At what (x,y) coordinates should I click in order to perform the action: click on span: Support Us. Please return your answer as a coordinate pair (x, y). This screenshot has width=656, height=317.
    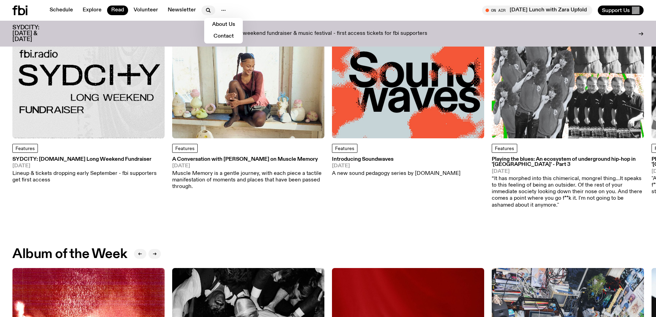
    Looking at the image, I should click on (616, 10).